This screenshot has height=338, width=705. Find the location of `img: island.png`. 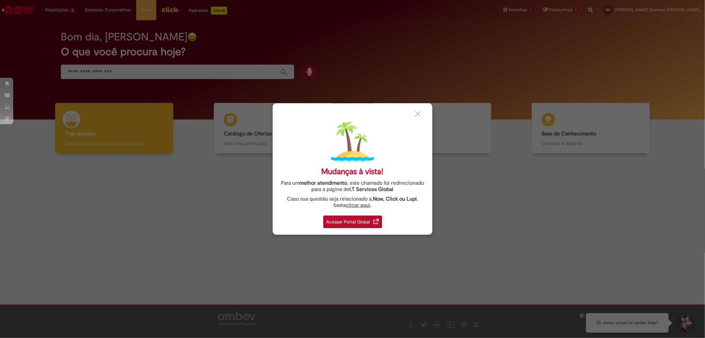

img: island.png is located at coordinates (352, 142).